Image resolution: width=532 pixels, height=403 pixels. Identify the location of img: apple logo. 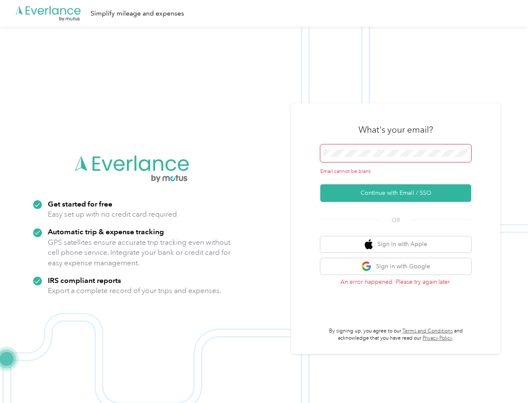
(369, 244).